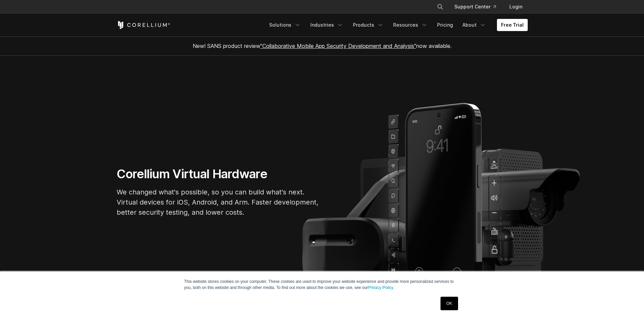 This screenshot has width=644, height=319. I want to click on a: Corellium Home, so click(143, 25).